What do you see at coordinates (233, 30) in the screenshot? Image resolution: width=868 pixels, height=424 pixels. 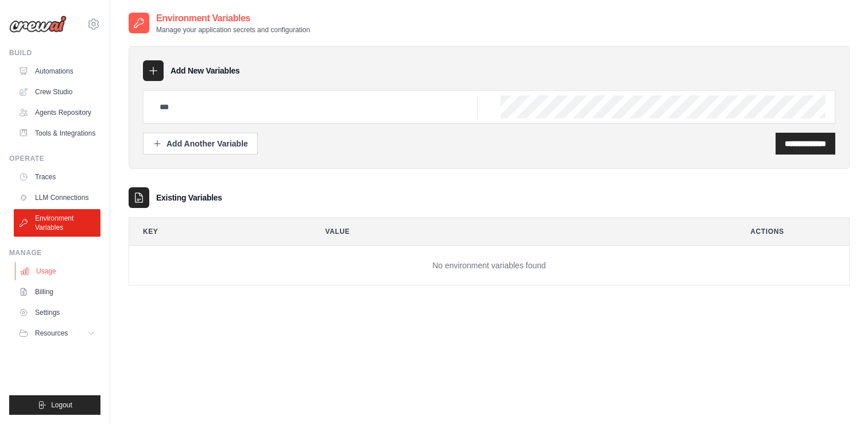 I see `p: Manage your application secrets and configuration` at bounding box center [233, 30].